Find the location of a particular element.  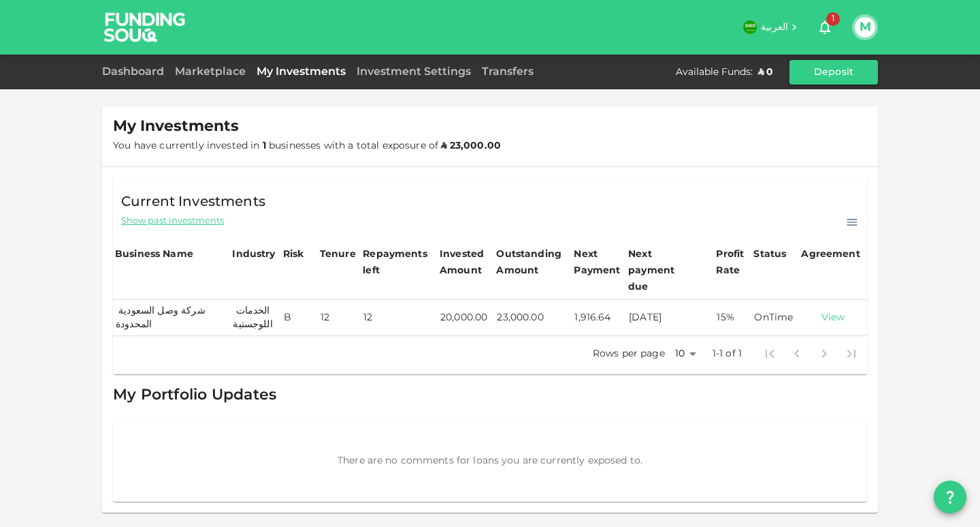

p: Rows per page is located at coordinates (629, 353).